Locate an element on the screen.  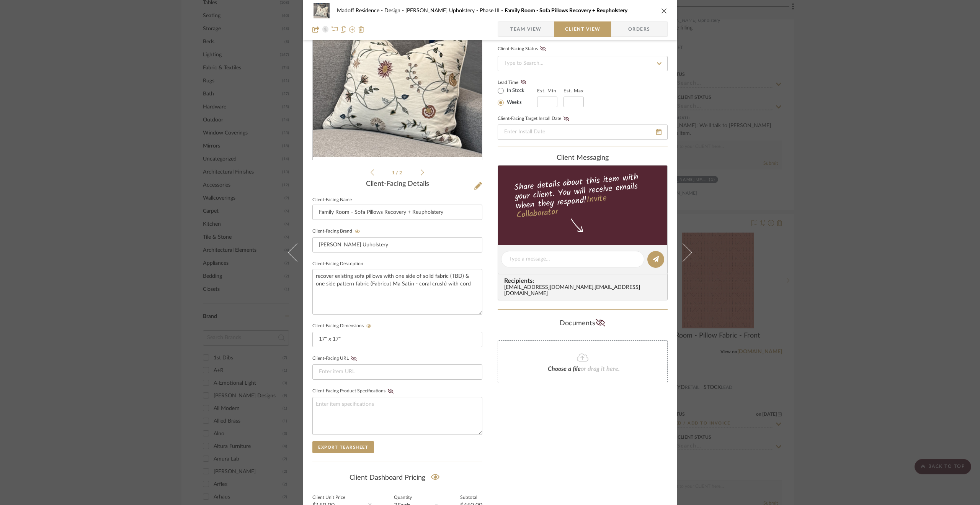
span: 2 is located at coordinates (401, 173).